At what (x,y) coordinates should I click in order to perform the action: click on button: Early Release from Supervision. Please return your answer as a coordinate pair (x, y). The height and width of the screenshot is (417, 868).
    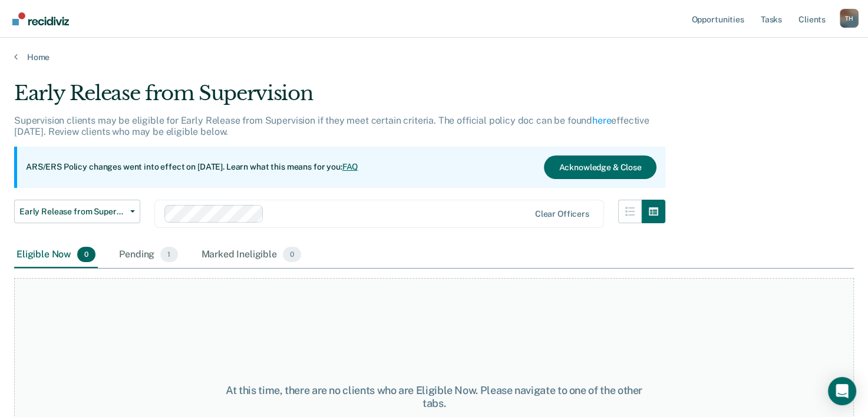
    Looking at the image, I should click on (77, 212).